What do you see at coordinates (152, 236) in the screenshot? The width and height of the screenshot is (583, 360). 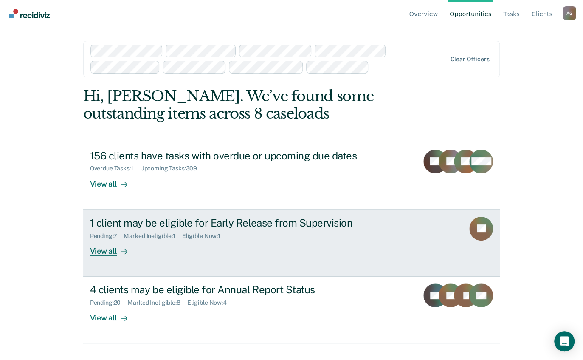 I see `div: Marked Ineligible : 1` at bounding box center [152, 236].